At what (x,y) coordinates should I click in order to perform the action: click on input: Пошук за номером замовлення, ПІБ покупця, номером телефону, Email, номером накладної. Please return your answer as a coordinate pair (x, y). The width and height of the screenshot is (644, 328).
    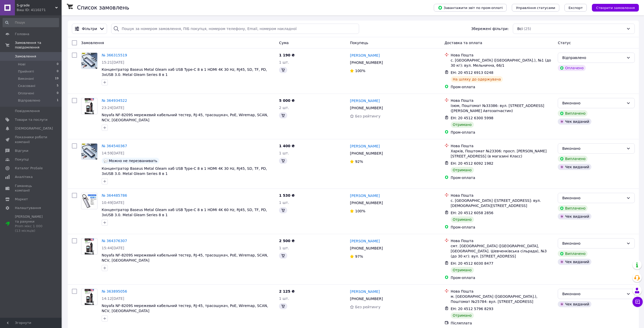
    Looking at the image, I should click on (235, 29).